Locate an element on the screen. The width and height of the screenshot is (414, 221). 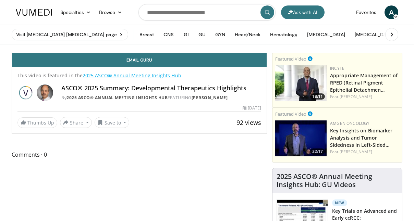
a: Amgen Oncology is located at coordinates (350, 123).